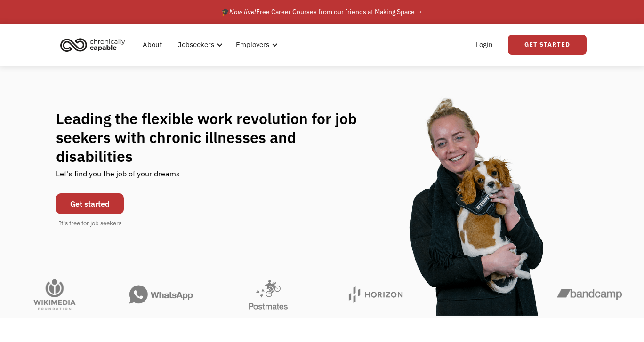 The image size is (644, 342). What do you see at coordinates (93, 45) in the screenshot?
I see `img: Chronically Capable logo` at bounding box center [93, 45].